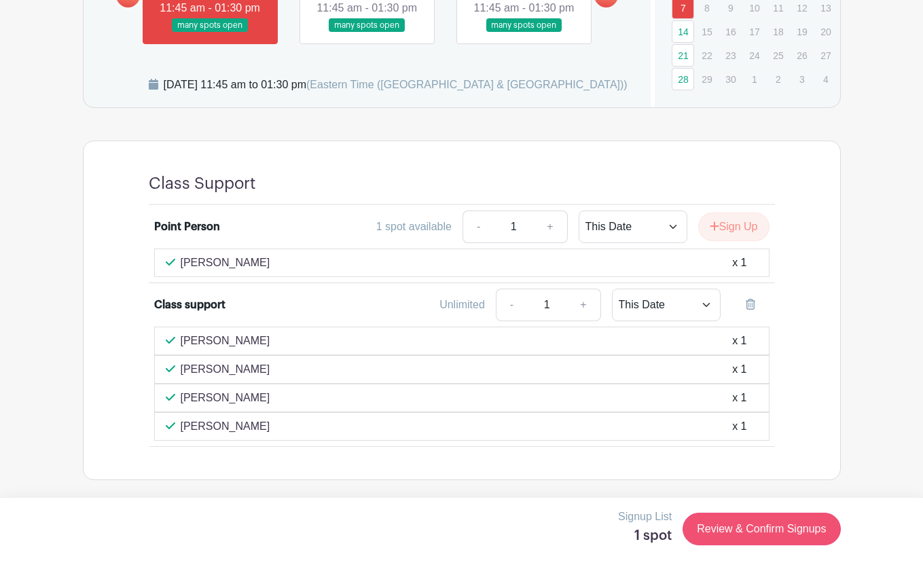 The width and height of the screenshot is (923, 565). Describe the element at coordinates (730, 79) in the screenshot. I see `p: 30` at that location.